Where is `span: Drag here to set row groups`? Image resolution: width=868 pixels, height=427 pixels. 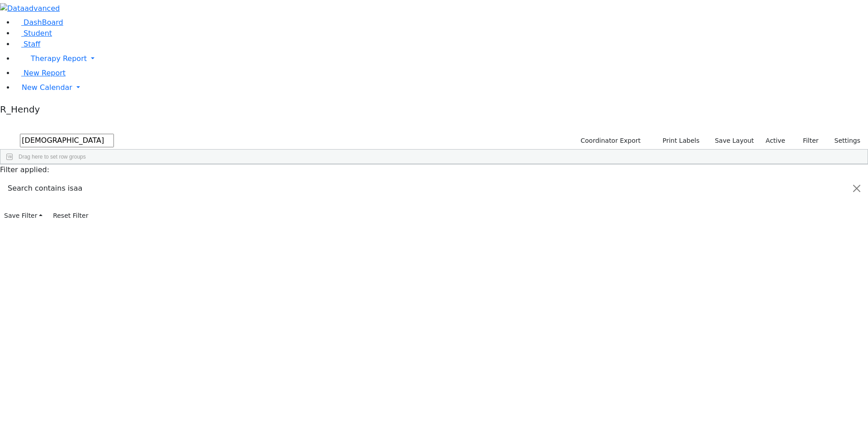 span: Drag here to set row groups is located at coordinates (52, 157).